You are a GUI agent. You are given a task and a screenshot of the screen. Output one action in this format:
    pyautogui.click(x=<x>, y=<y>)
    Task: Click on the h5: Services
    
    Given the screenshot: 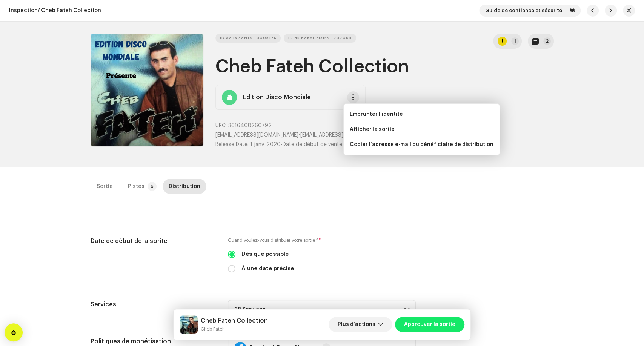 What is the action you would take?
    pyautogui.click(x=153, y=304)
    